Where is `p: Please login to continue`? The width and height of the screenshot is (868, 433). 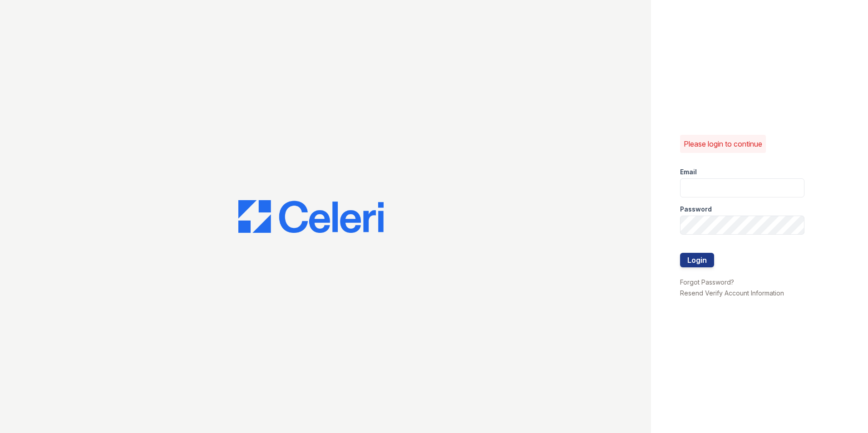 p: Please login to continue is located at coordinates (723, 144).